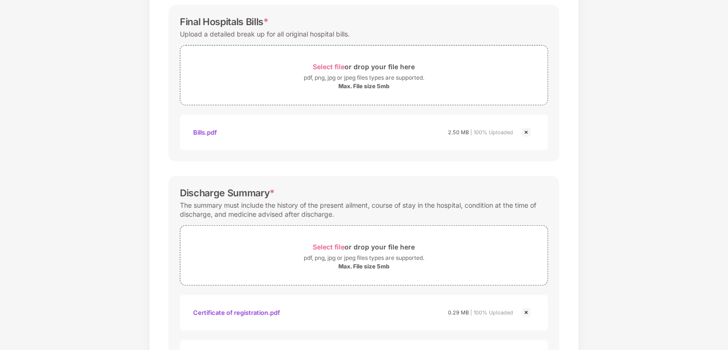  Describe the element at coordinates (364, 210) in the screenshot. I see `div: The summary must include the history of the present ailment, course of stay in the hospital, cond...` at that location.